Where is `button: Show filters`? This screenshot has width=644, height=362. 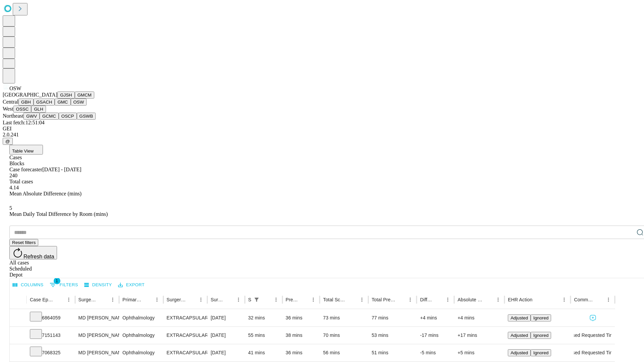
button: Show filters is located at coordinates (257, 300).